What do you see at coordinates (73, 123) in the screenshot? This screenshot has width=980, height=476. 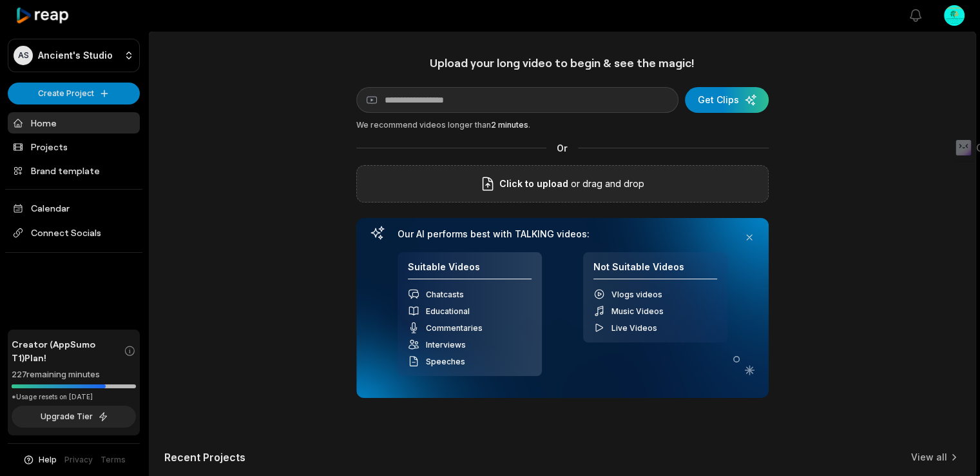 I see `a: Home` at bounding box center [73, 123].